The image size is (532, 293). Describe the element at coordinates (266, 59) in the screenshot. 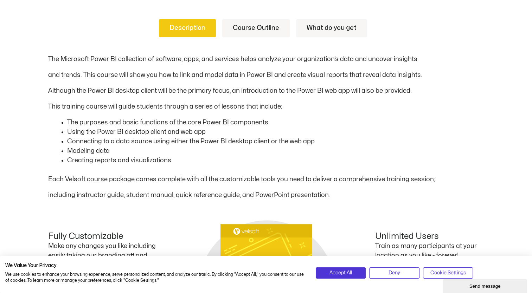

I see `p: The Microsoft Power BI collection of software, apps, and services helps analyze your organization...` at that location.